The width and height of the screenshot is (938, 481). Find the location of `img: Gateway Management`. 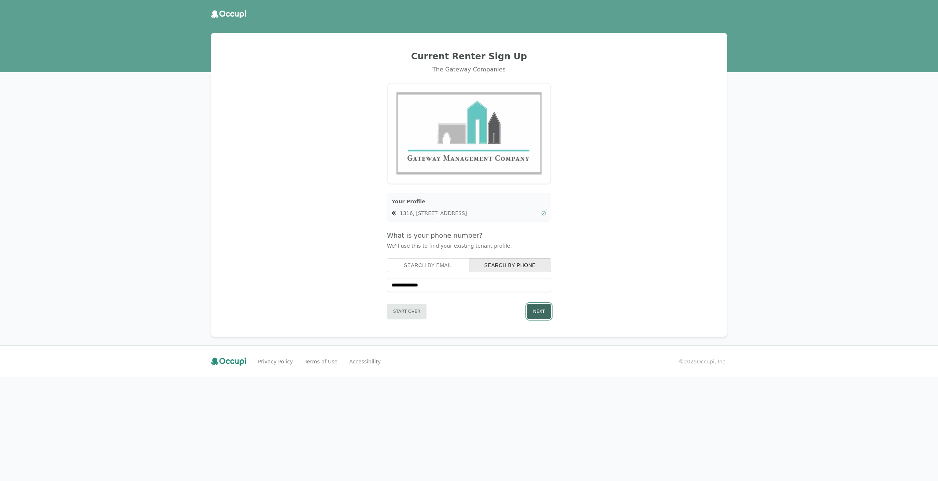

img: Gateway Management is located at coordinates (469, 133).